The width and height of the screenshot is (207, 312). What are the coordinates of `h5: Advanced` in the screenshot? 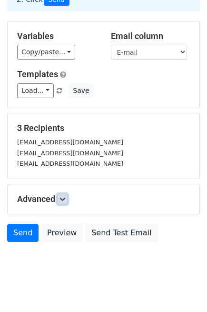 It's located at (103, 199).